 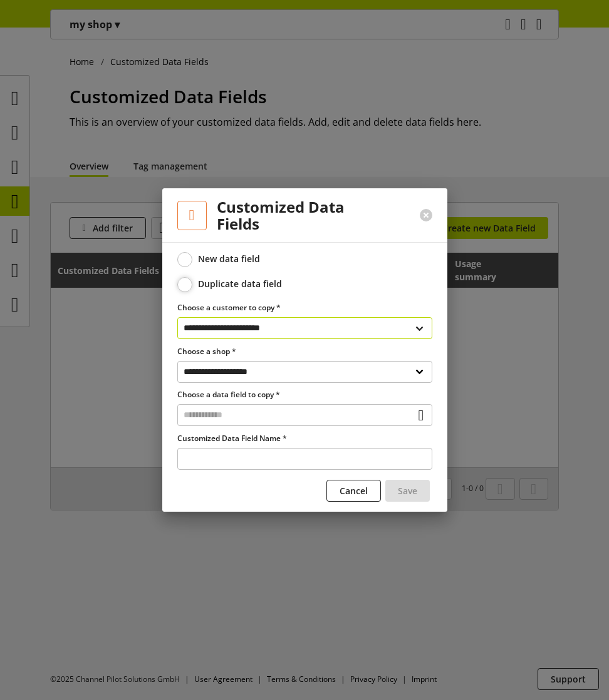 What do you see at coordinates (407, 491) in the screenshot?
I see `span: Save` at bounding box center [407, 491].